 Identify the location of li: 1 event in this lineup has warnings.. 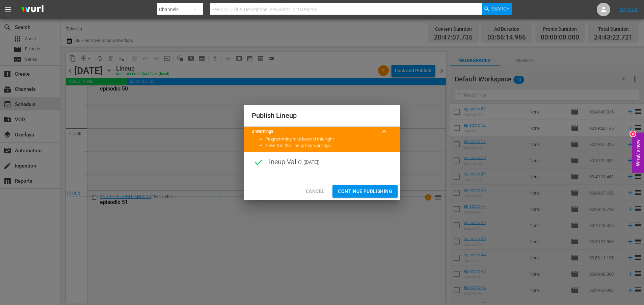
(329, 146).